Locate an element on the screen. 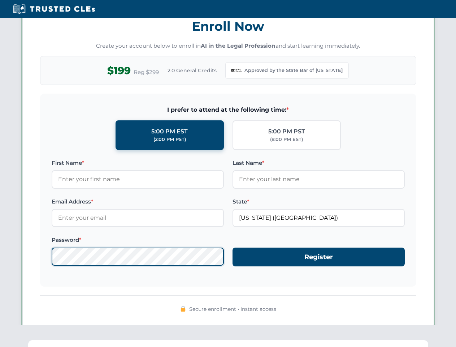 Image resolution: width=456 pixels, height=347 pixels. div: 5:00 PM PST is located at coordinates (287, 131).